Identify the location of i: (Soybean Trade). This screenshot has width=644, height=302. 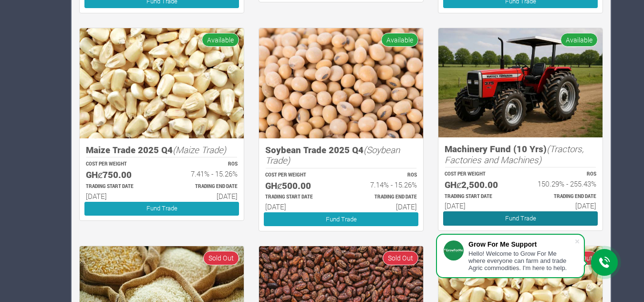
(333, 155).